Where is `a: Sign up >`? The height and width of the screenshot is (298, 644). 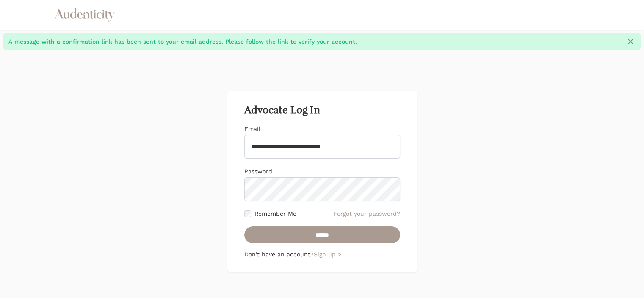 a: Sign up > is located at coordinates (327, 254).